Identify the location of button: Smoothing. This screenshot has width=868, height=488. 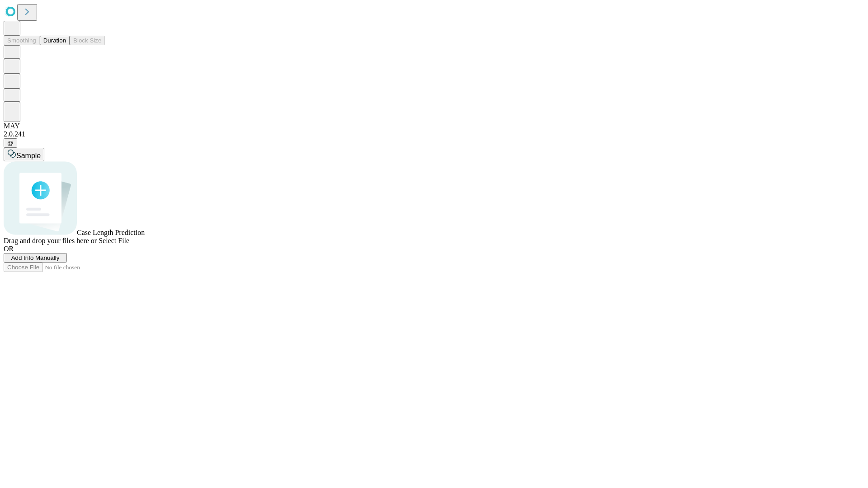
(21, 41).